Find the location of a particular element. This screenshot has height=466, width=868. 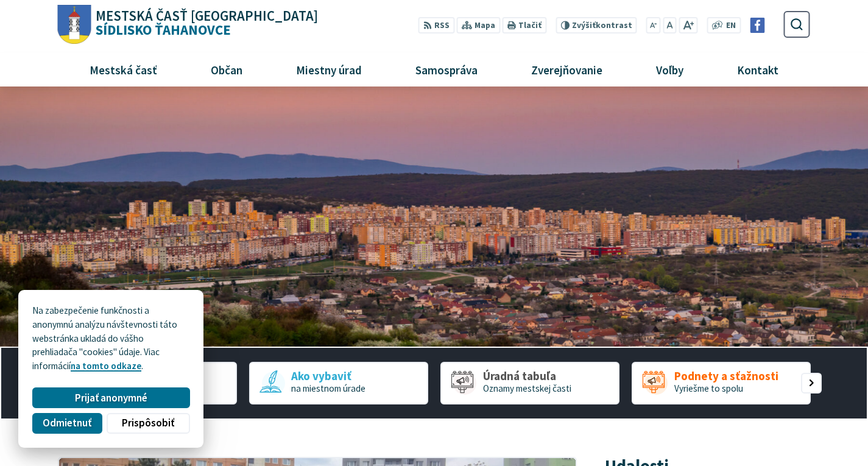

a: Úradná tabuľa Oznamy mestskej časti is located at coordinates (530, 383).